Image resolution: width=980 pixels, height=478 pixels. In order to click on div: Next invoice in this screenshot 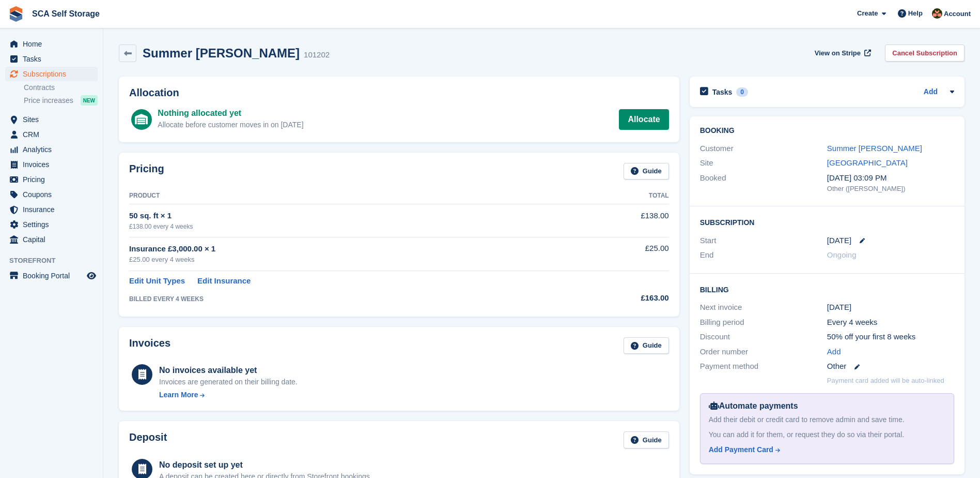, I will do `click(764, 307)`.